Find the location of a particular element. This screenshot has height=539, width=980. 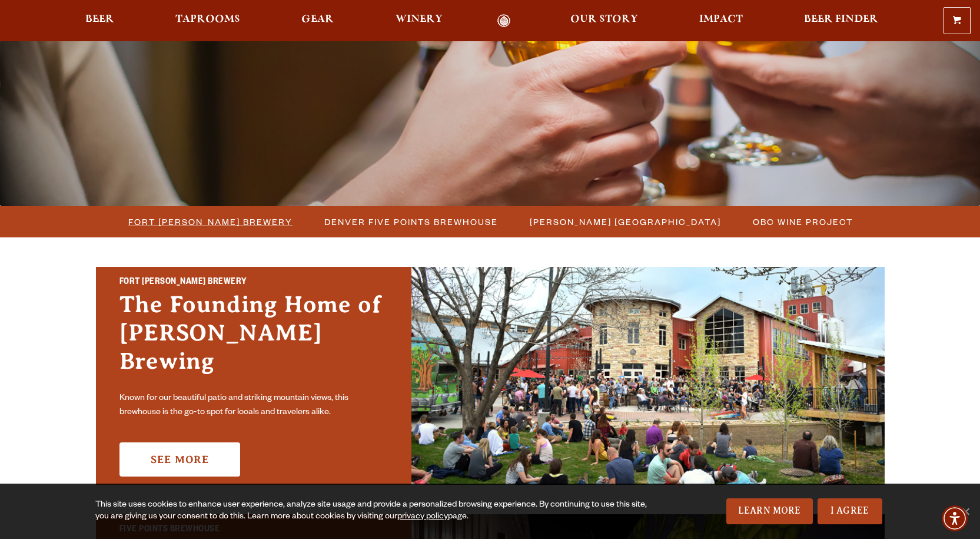

span: Beer Finder is located at coordinates (841, 20).